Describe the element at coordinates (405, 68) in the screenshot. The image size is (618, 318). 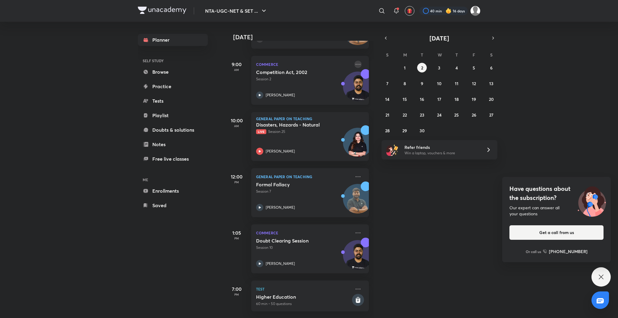
I see `abbr: September 1, 2025` at that location.